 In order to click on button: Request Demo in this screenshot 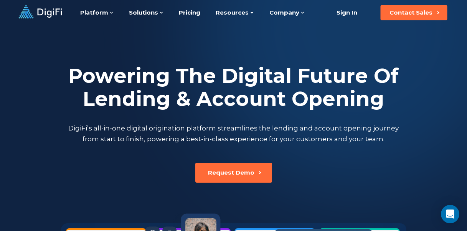, I will do `click(234, 173)`.